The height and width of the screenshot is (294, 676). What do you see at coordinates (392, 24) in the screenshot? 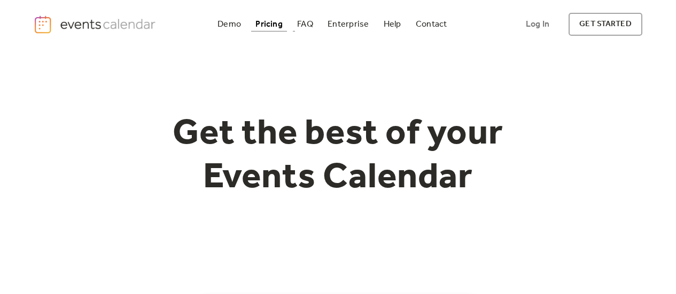
I see `div: Help` at bounding box center [392, 24].